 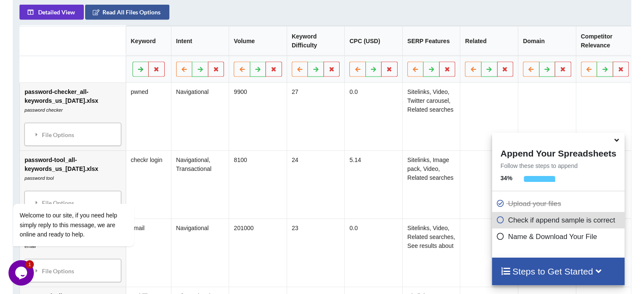 What do you see at coordinates (43, 110) in the screenshot?
I see `i: password checker` at bounding box center [43, 110].